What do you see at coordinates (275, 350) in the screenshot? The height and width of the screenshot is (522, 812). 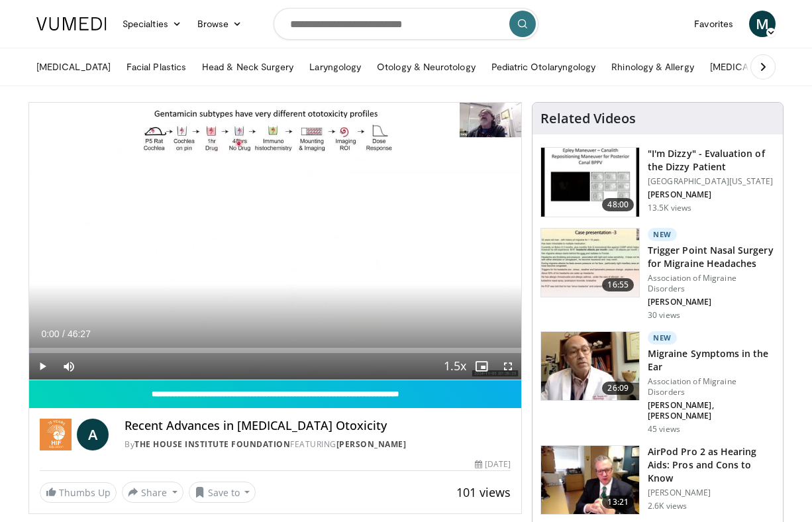 I see `div: Progress Bar` at bounding box center [275, 350].